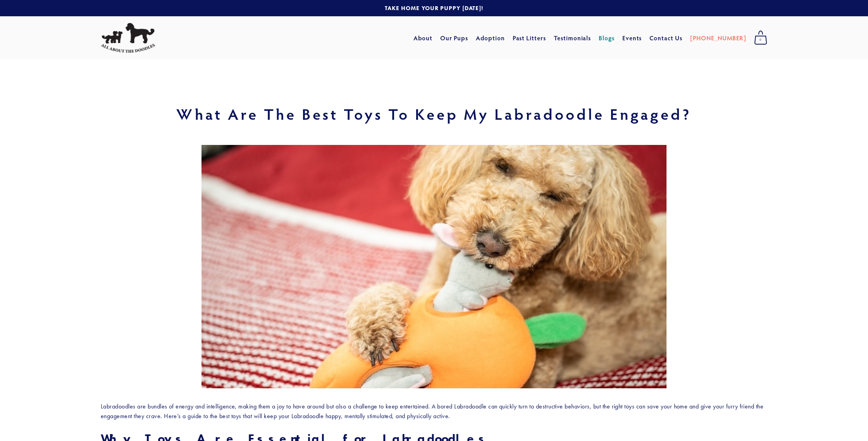  Describe the element at coordinates (423, 38) in the screenshot. I see `a: About` at that location.